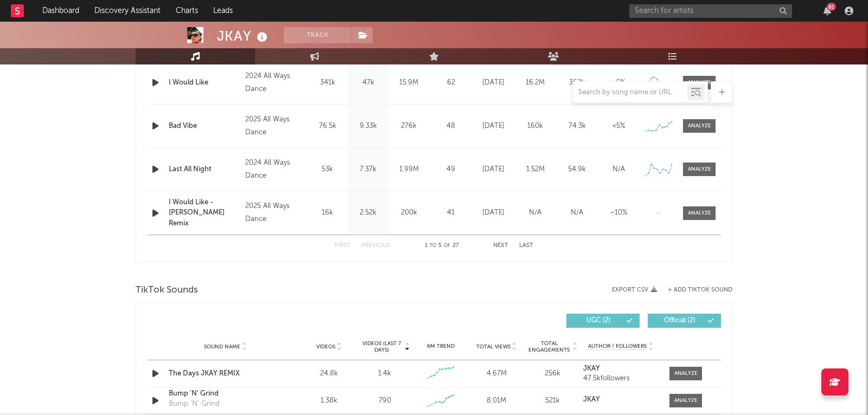 This screenshot has width=868, height=415. I want to click on div: 1.4k, so click(384, 374).